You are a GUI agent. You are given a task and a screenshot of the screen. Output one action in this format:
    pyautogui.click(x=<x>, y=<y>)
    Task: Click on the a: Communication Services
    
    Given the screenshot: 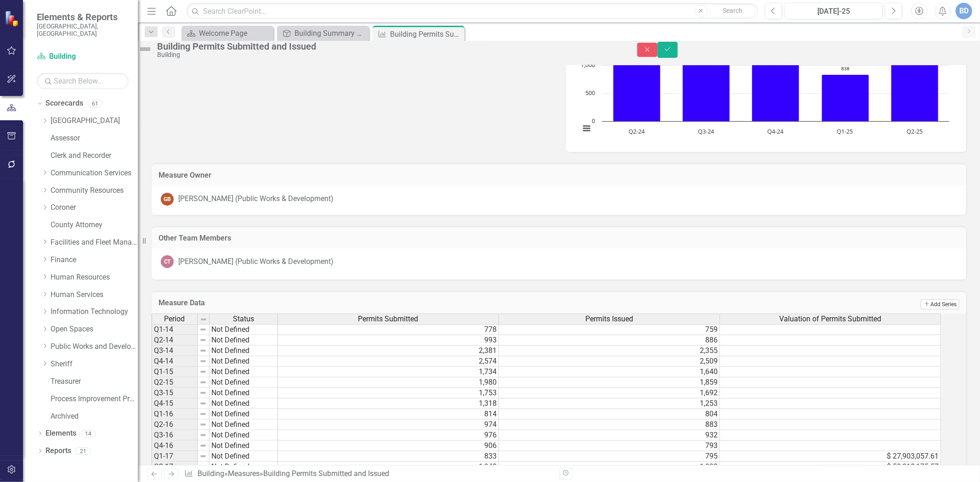 What is the action you would take?
    pyautogui.click(x=94, y=174)
    